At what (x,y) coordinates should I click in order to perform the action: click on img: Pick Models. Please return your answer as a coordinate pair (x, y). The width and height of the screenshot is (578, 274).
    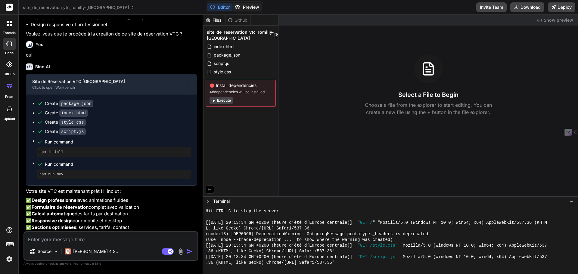
    Looking at the image, I should click on (56, 252).